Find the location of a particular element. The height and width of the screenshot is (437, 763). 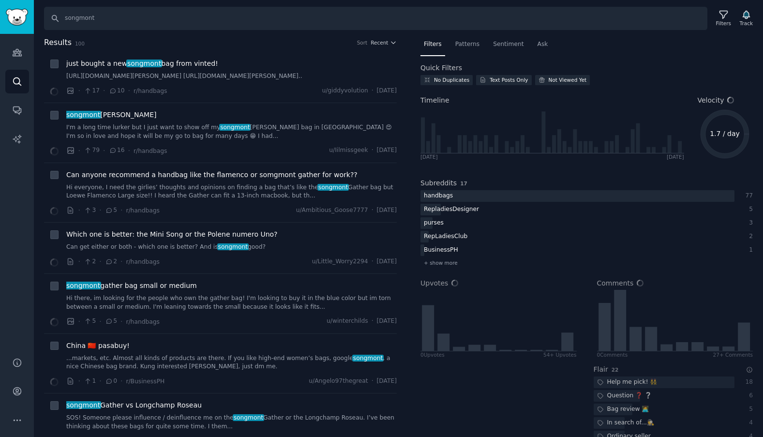

div: Not Viewed Yet is located at coordinates (568, 80).